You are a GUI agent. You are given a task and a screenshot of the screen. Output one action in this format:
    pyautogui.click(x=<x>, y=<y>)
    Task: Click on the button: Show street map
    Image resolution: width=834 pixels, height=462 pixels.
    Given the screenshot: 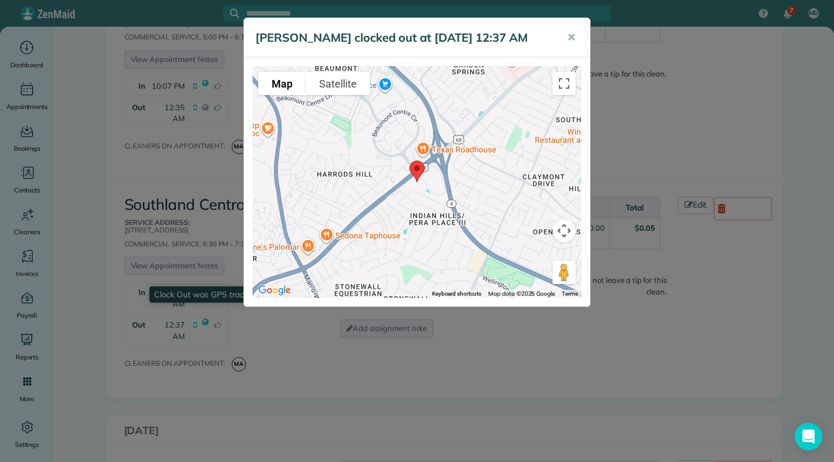 What is the action you would take?
    pyautogui.click(x=282, y=83)
    